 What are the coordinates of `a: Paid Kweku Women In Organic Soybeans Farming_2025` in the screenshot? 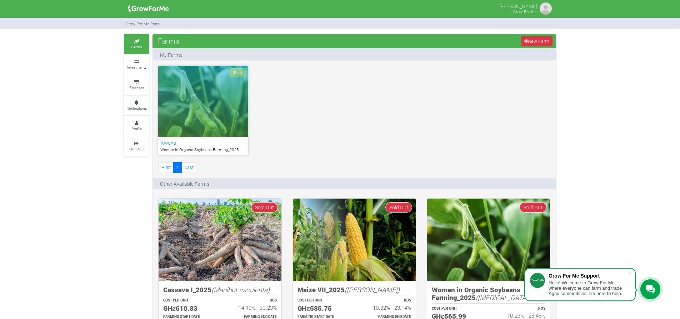 It's located at (203, 110).